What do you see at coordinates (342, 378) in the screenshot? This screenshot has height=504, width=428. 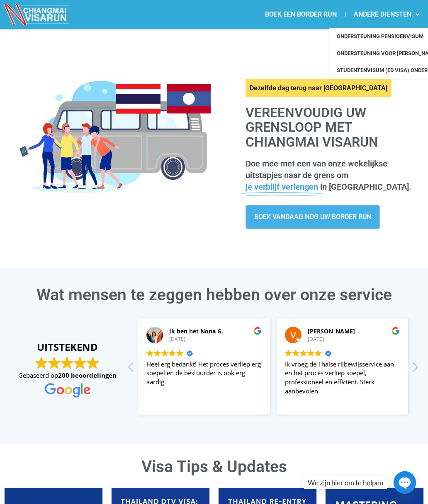 I see `div: Ik vroeg de Thaise rijbewijsservice aan en het proces verliep soepel, professioneel en efficiënt....` at bounding box center [342, 378].